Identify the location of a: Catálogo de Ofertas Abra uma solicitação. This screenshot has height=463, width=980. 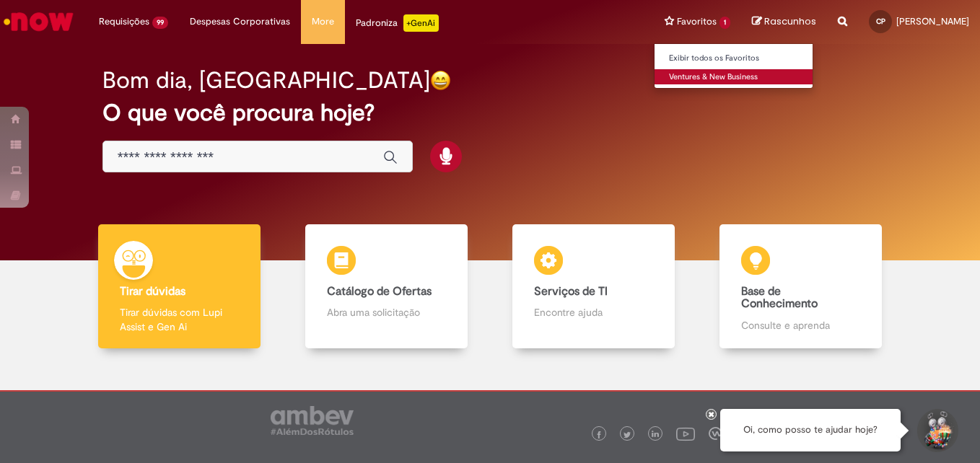
(386, 286).